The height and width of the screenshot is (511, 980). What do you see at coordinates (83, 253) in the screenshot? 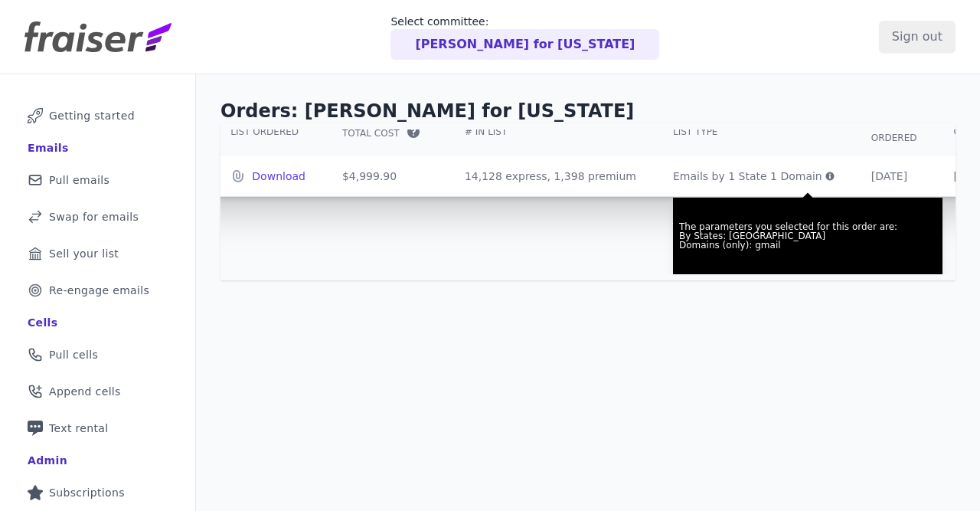
I see `span: Sell your list` at bounding box center [83, 253].